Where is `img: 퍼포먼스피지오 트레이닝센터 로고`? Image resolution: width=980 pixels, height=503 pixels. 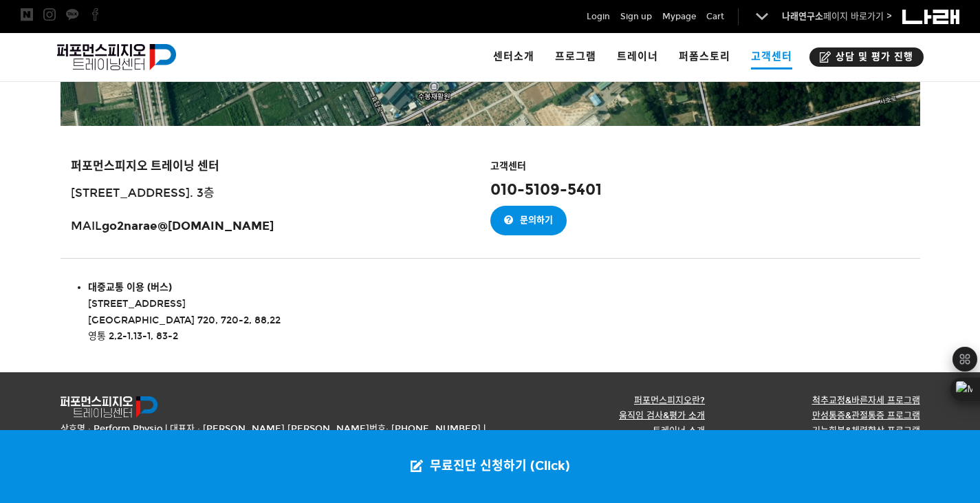
img: 퍼포먼스피지오 트레이닝센터 로고 is located at coordinates (109, 406).